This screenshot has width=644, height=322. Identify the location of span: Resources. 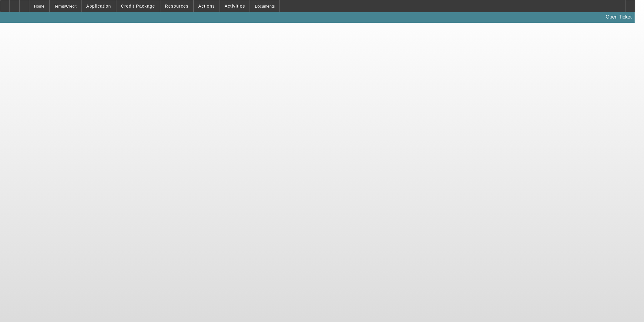
(177, 6).